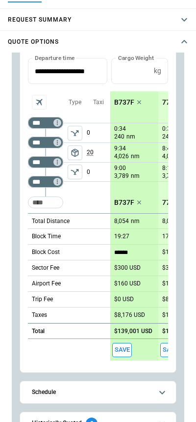  What do you see at coordinates (158, 71) in the screenshot?
I see `p: kg` at bounding box center [158, 71].